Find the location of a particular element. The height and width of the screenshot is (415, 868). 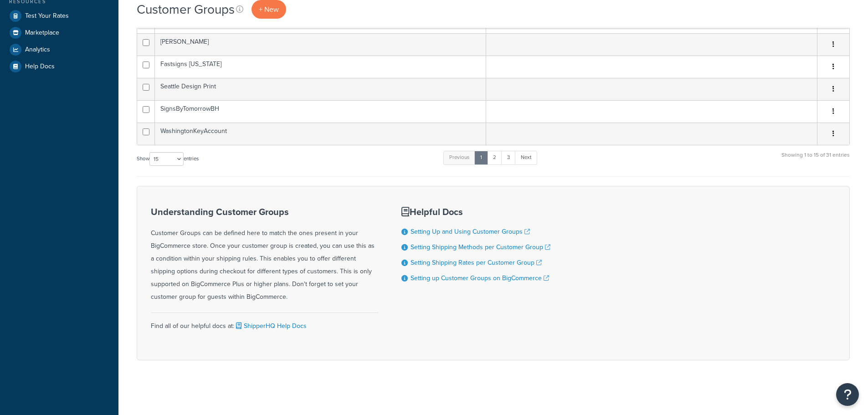

select: Showentries is located at coordinates (166, 159).